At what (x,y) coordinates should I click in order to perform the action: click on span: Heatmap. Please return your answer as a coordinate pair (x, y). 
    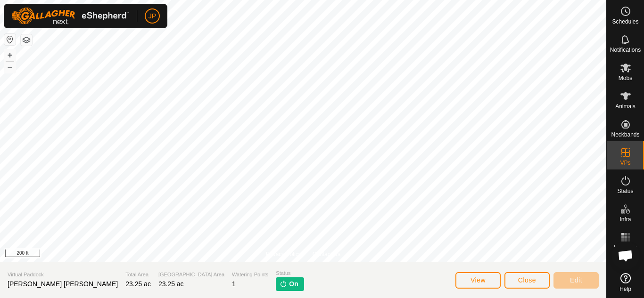
    Looking at the image, I should click on (625, 248).